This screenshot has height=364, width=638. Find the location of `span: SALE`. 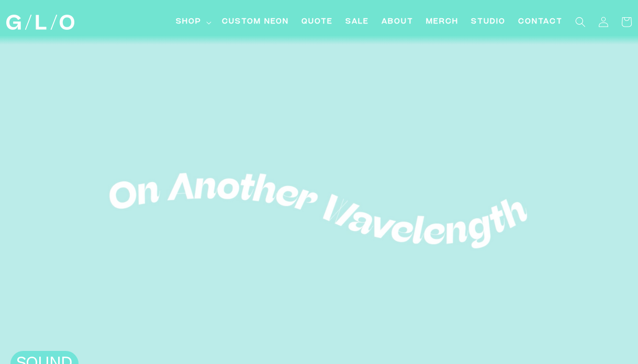

span: SALE is located at coordinates (357, 22).